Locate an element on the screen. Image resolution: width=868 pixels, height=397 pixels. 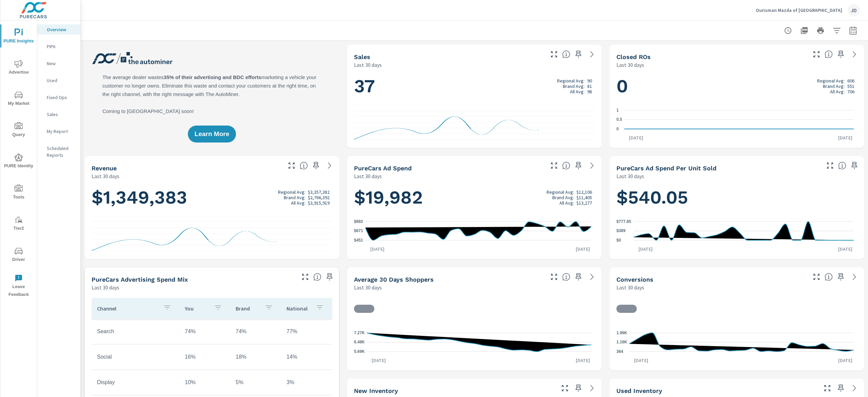
text: $777.85 is located at coordinates (623, 222).